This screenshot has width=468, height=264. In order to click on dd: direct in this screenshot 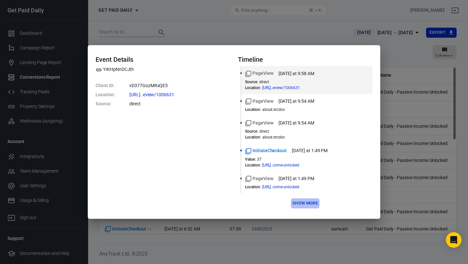, I will do `click(180, 104)`.